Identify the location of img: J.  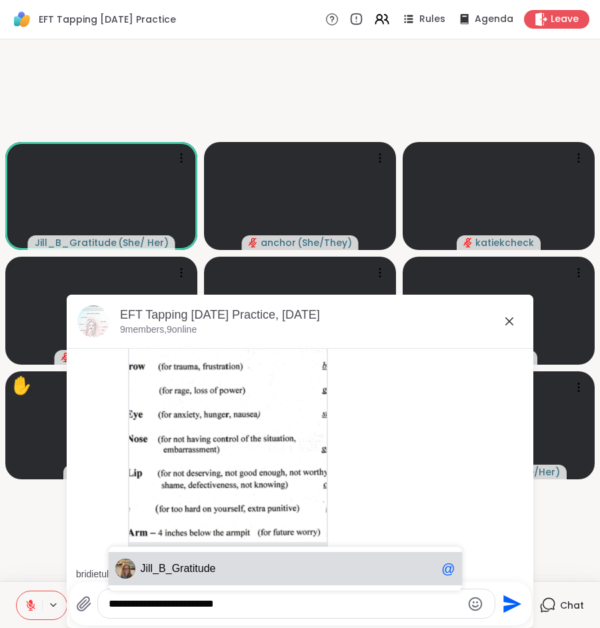
(125, 568).